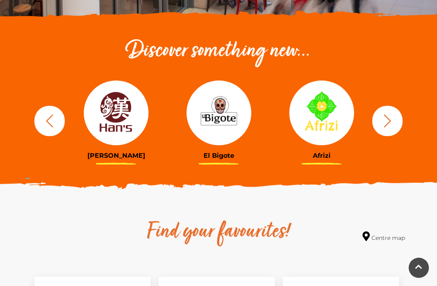  Describe the element at coordinates (383, 236) in the screenshot. I see `a: Centre map` at that location.